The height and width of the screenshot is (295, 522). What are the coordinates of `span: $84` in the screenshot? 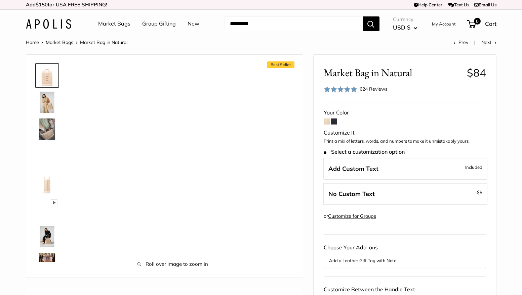 It's located at (476, 73).